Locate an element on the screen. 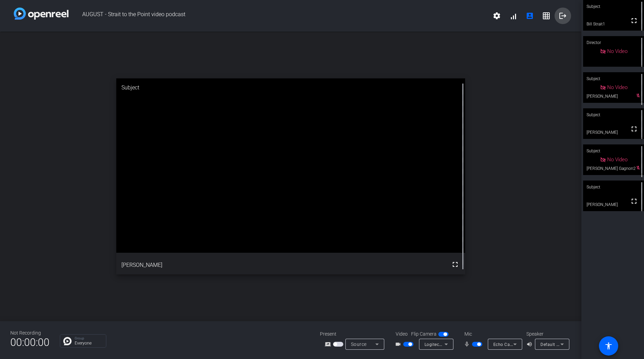 The image size is (644, 359). div: Speaker is located at coordinates (547, 333).